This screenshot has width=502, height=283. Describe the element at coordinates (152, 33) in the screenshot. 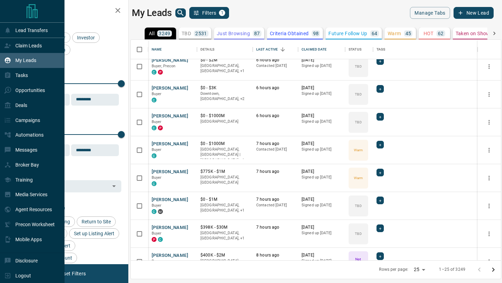

I see `p: All` at that location.